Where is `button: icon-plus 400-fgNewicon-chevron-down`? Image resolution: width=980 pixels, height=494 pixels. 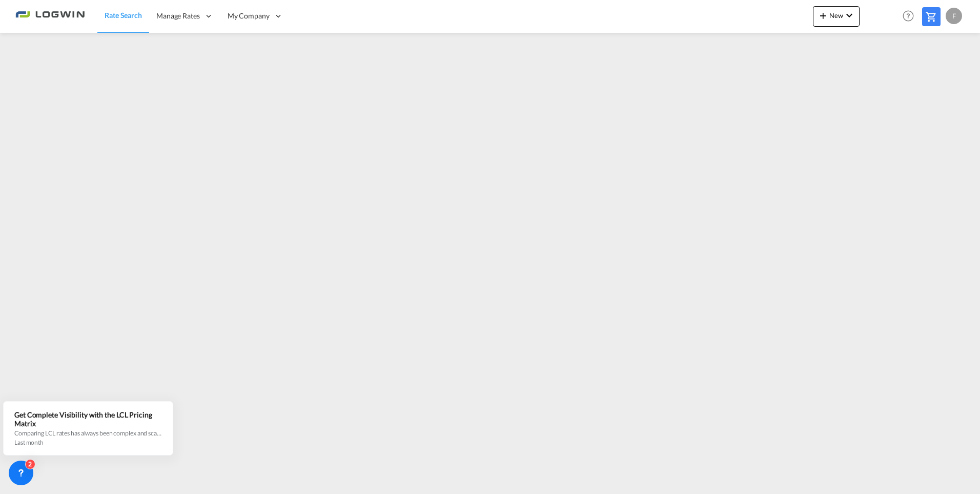 button: icon-plus 400-fgNewicon-chevron-down is located at coordinates (836, 17).